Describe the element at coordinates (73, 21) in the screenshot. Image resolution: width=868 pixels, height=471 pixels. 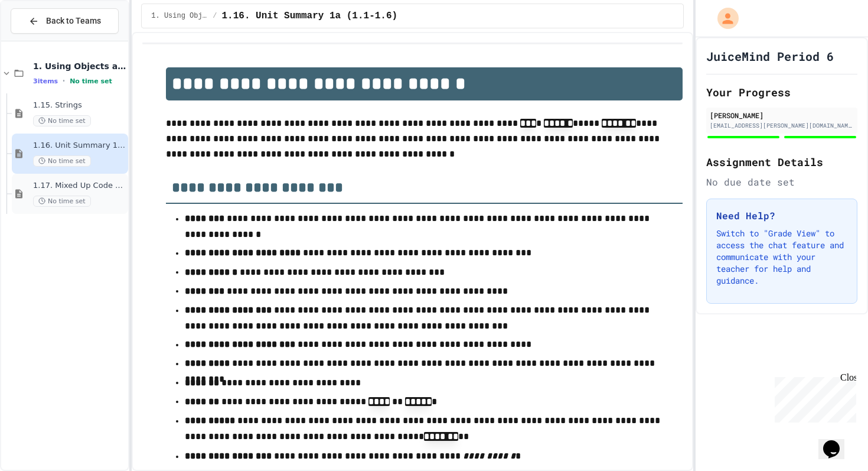
I see `span: Back to Teams` at that location.